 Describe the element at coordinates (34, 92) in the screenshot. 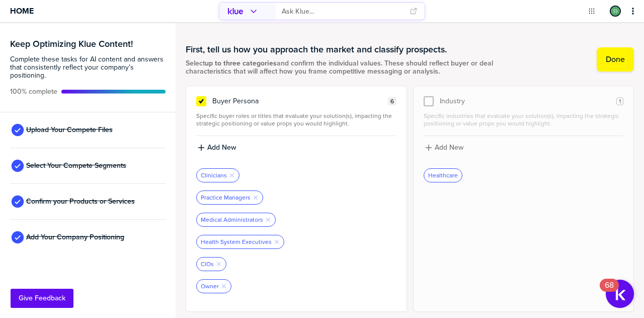

I see `span: Active` at that location.